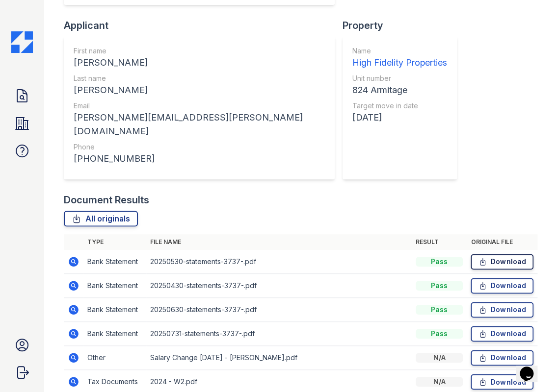 The image size is (557, 392). I want to click on div: 824 Armitage, so click(400, 90).